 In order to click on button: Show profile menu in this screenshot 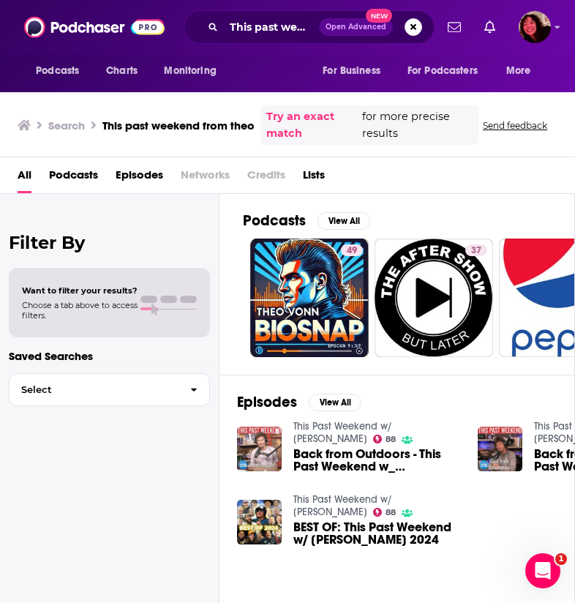, I will do `click(535, 27)`.